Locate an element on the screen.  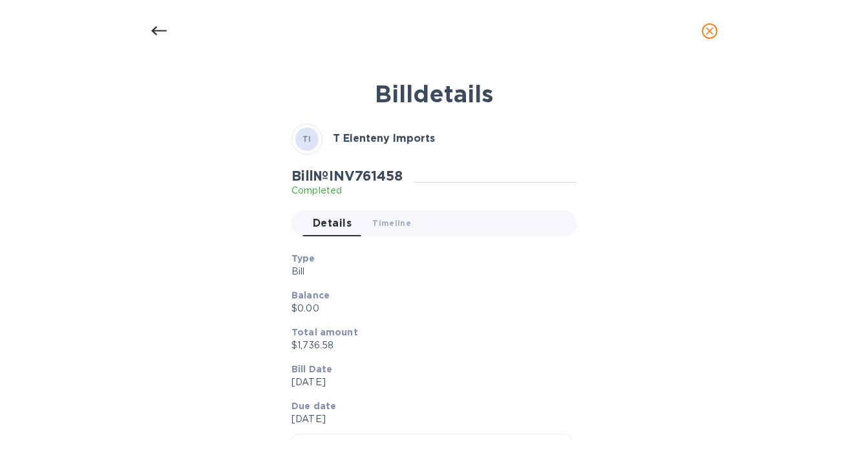
b: Total amount is located at coordinates (324, 332).